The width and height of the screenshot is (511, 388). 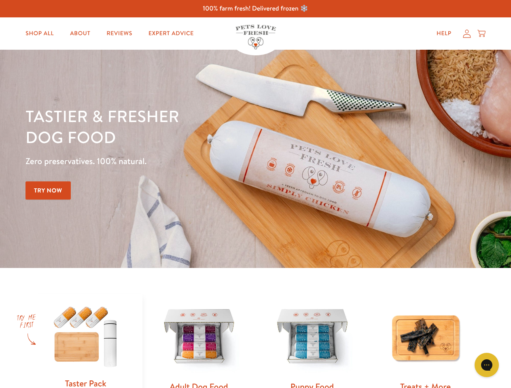 What do you see at coordinates (179, 127) in the screenshot?
I see `h1: Tastier & fresher dog food` at bounding box center [179, 127].